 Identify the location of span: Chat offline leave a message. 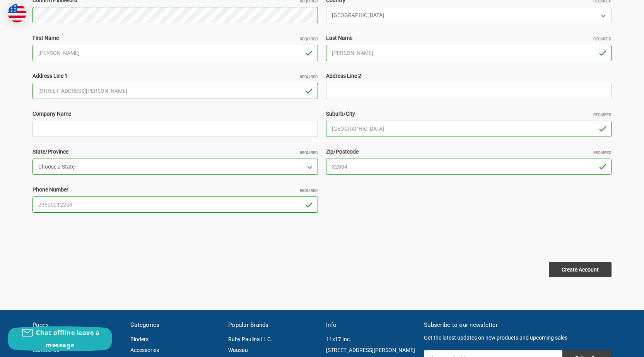
(67, 339).